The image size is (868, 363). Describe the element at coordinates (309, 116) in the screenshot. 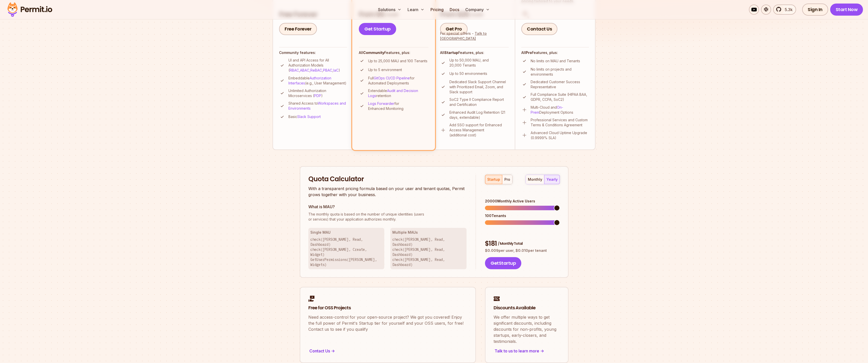

I see `a: Slack Support` at that location.